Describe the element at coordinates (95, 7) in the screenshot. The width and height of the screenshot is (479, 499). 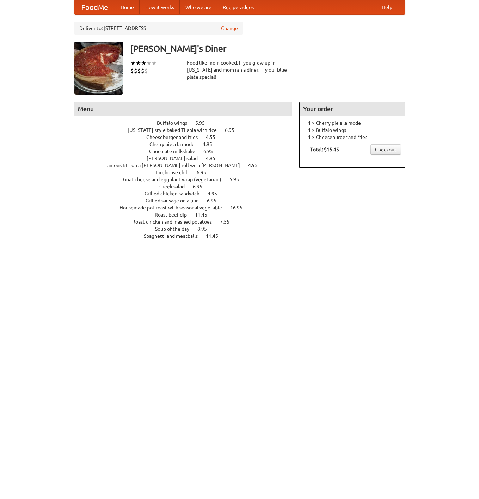
I see `a: FoodMe` at that location.